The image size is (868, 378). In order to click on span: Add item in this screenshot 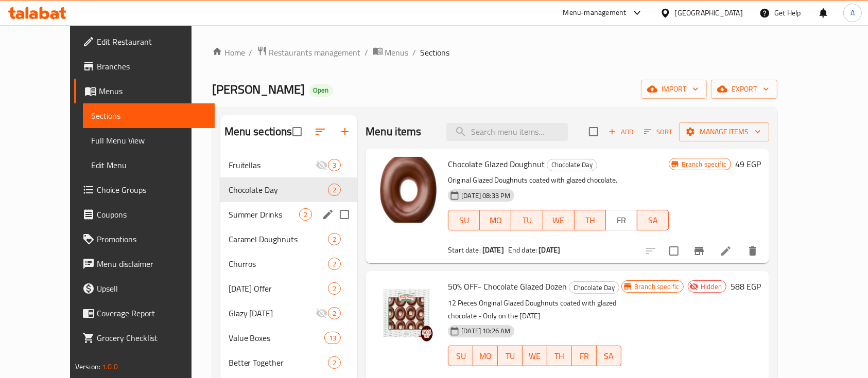, I will do `click(621, 131)`.